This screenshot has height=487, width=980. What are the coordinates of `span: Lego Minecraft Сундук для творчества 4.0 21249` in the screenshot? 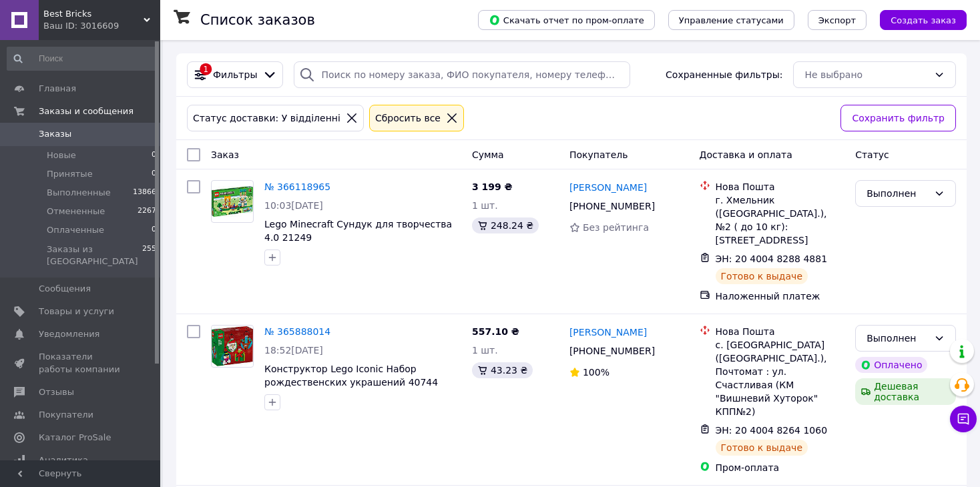 It's located at (358, 231).